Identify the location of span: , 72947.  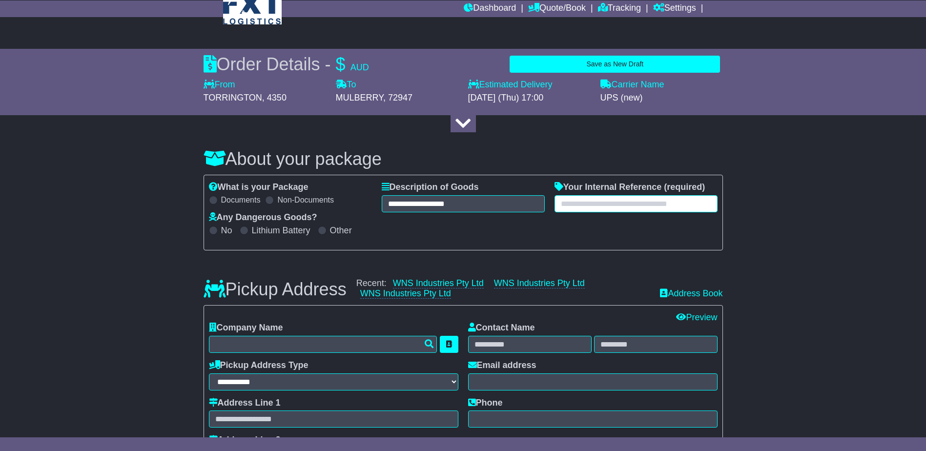
(398, 98).